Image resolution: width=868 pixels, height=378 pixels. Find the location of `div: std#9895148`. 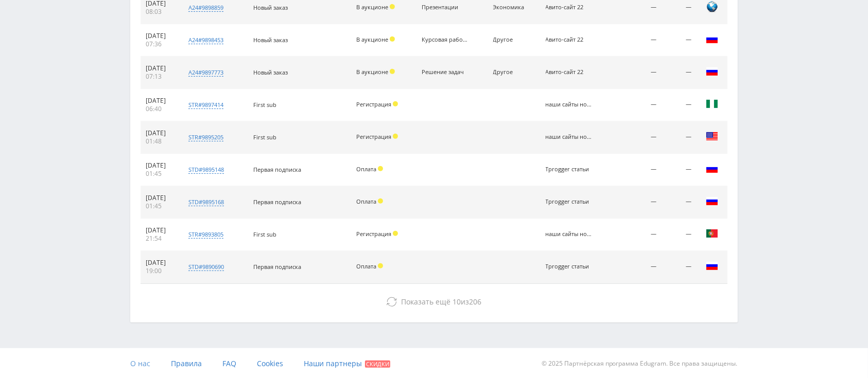

div: std#9895148 is located at coordinates (206, 170).